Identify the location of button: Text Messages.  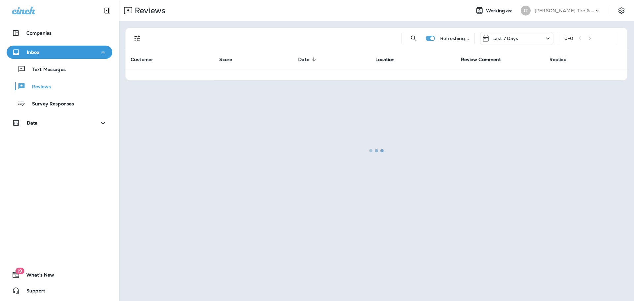
(59, 69).